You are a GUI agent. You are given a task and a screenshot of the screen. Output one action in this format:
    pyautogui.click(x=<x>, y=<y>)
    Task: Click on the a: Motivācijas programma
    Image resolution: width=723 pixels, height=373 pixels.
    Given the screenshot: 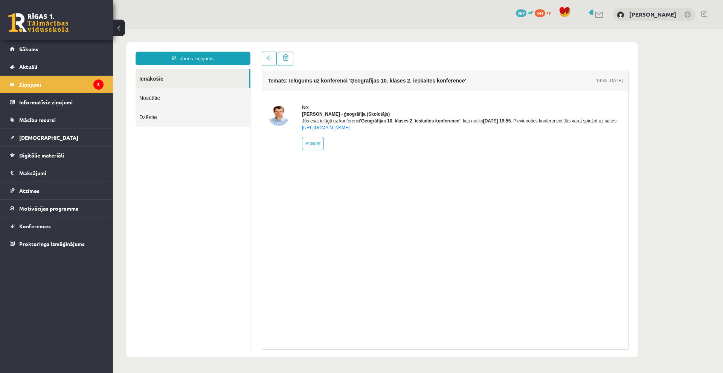 What is the action you would take?
    pyautogui.click(x=56, y=208)
    